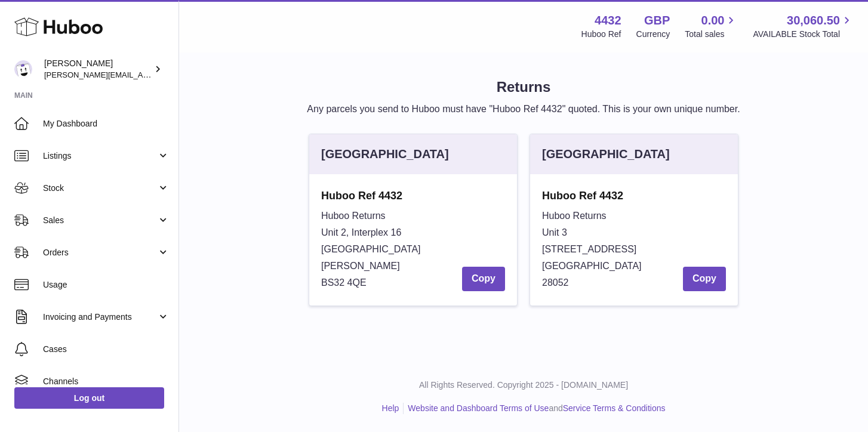  Describe the element at coordinates (657, 20) in the screenshot. I see `strong: GBP` at that location.